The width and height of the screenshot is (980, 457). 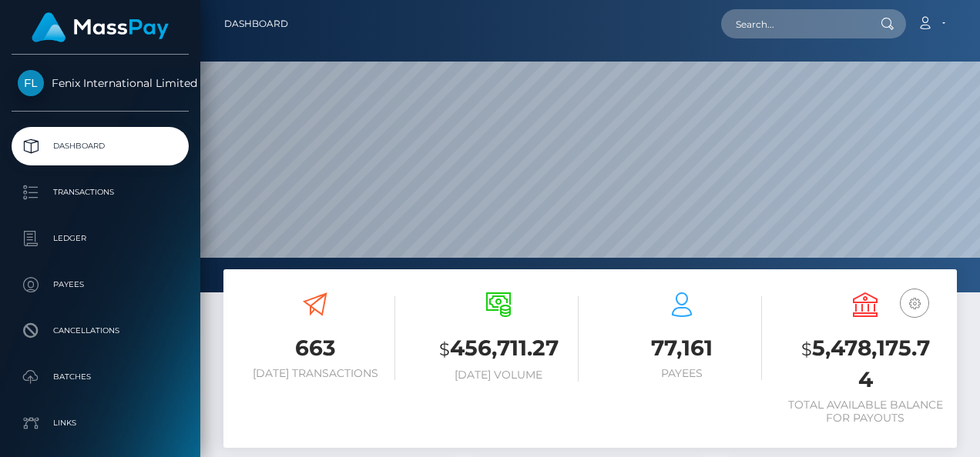 What do you see at coordinates (100, 423) in the screenshot?
I see `p: Links` at bounding box center [100, 423].